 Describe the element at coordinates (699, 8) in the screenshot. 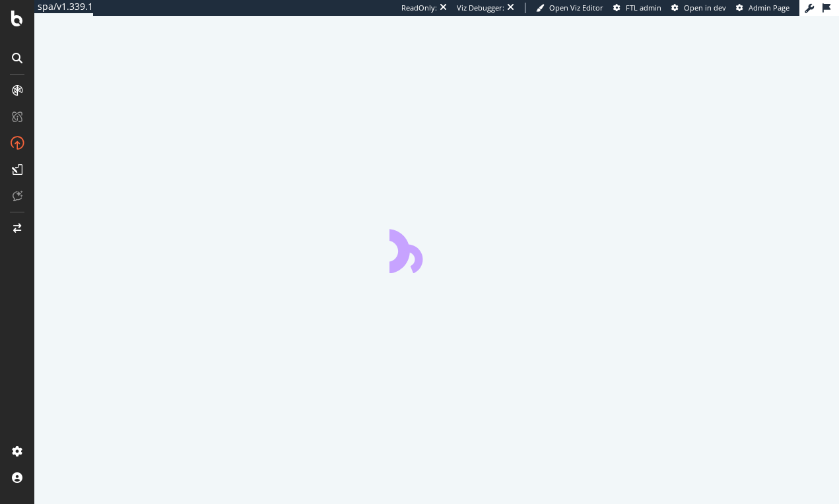

I see `a: Open in dev` at that location.